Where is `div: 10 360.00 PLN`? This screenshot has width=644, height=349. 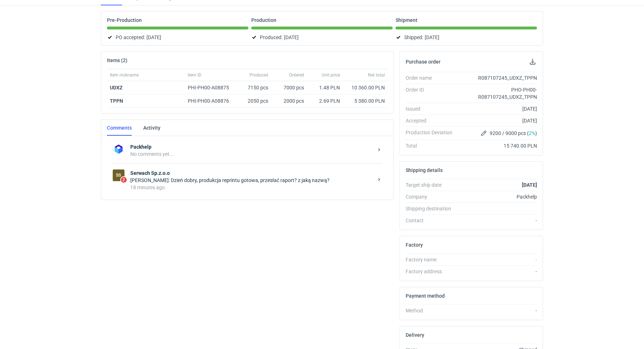
div: 10 360.00 PLN is located at coordinates (365, 88).